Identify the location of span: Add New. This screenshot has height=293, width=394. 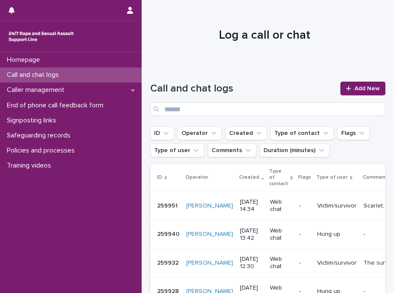
(367, 88).